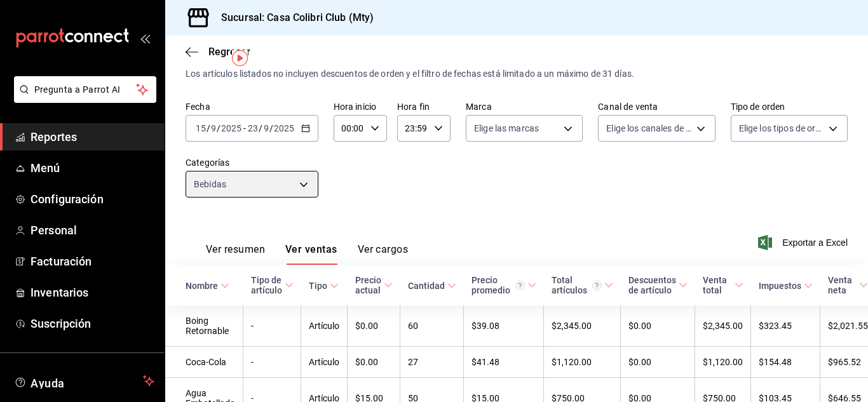  What do you see at coordinates (229, 51) in the screenshot?
I see `span: Regresar` at bounding box center [229, 51].